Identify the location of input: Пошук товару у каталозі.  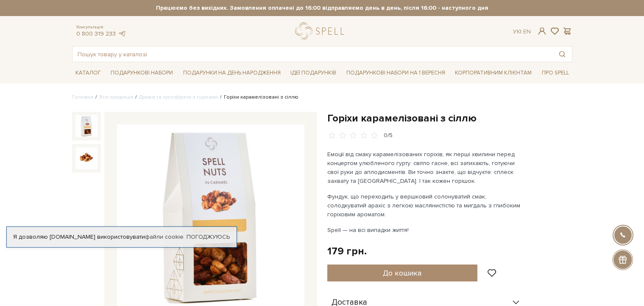
(312, 54).